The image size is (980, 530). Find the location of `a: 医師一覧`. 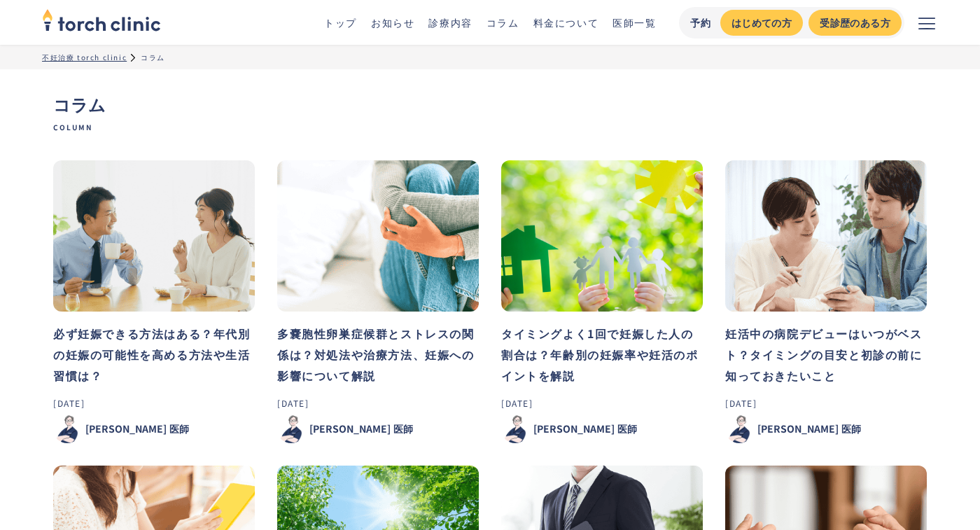

a: 医師一覧 is located at coordinates (634, 22).